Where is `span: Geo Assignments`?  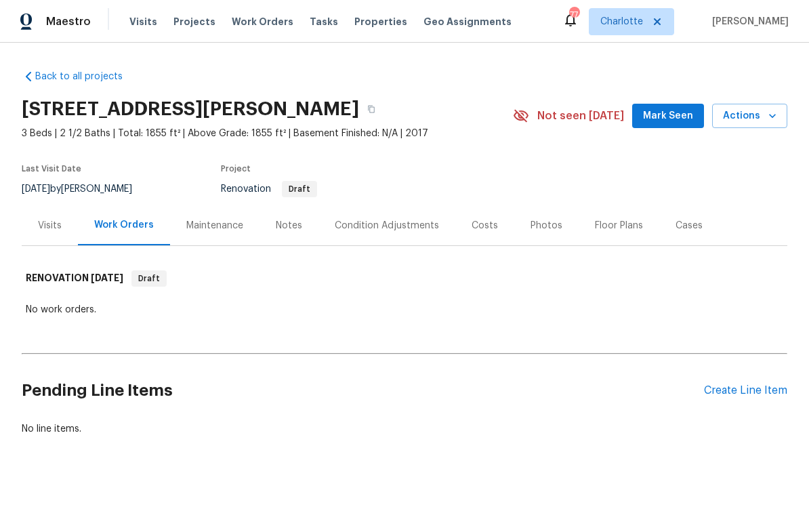
span: Geo Assignments is located at coordinates (467, 21).